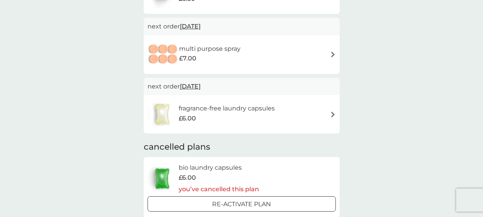 Image resolution: width=483 pixels, height=217 pixels. What do you see at coordinates (218, 167) in the screenshot?
I see `h6: bio laundry capsules` at bounding box center [218, 167].